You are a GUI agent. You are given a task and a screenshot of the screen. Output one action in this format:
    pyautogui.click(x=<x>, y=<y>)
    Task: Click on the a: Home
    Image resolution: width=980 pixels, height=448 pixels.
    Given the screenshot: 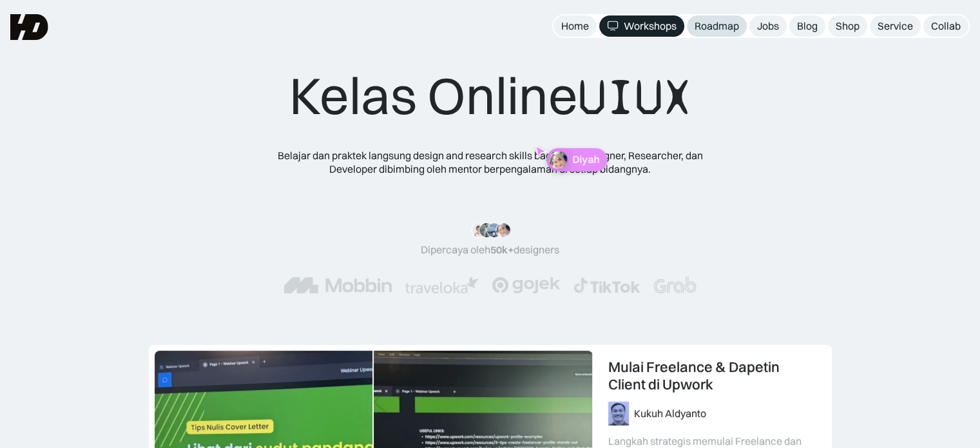 What is the action you would take?
    pyautogui.click(x=575, y=26)
    